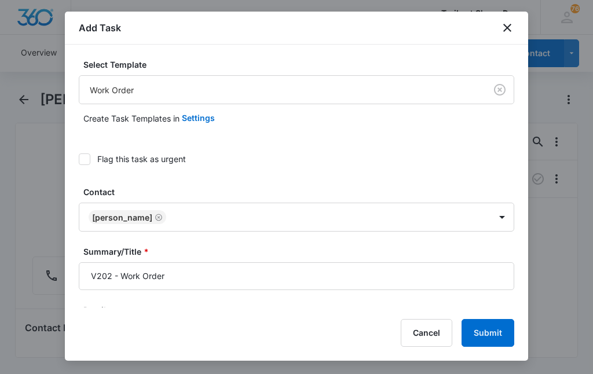 The image size is (593, 374). Describe the element at coordinates (297, 276) in the screenshot. I see `input: Summary/Title` at that location.